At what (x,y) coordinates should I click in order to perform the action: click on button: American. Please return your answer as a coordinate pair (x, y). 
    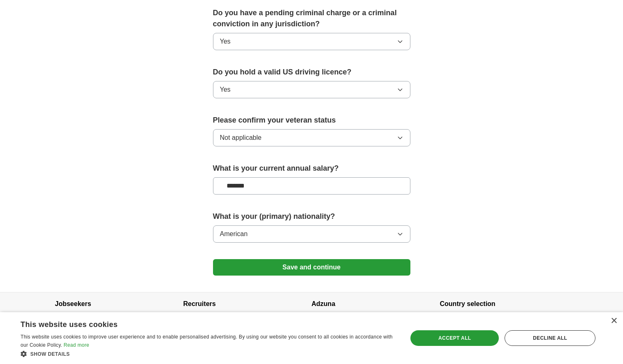
    Looking at the image, I should click on (312, 234).